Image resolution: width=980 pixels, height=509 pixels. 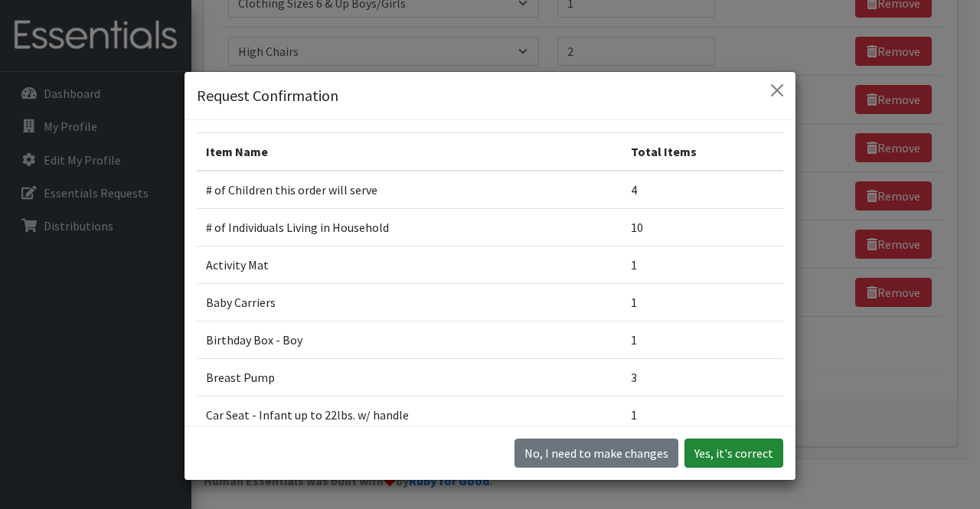 What do you see at coordinates (777, 90) in the screenshot?
I see `button: Close` at bounding box center [777, 90].